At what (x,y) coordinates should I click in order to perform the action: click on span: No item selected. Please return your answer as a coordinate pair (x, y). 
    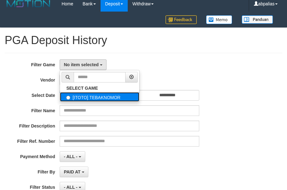
    Looking at the image, I should click on (81, 65).